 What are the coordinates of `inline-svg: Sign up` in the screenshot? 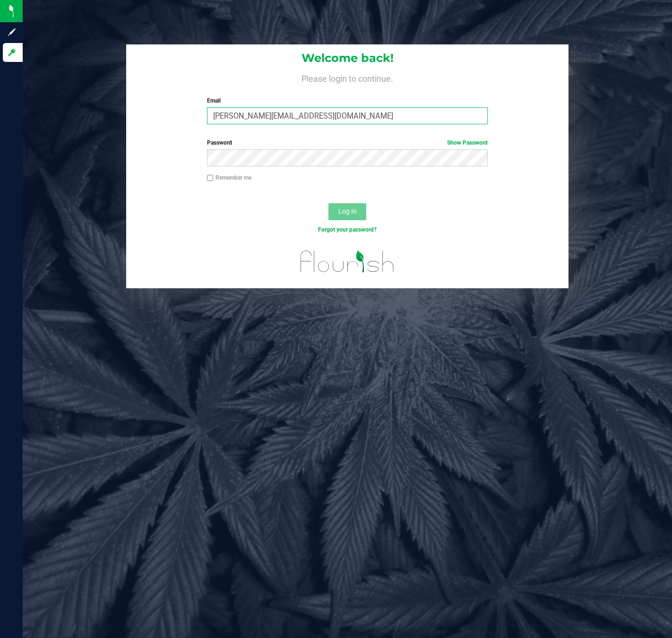 It's located at (12, 32).